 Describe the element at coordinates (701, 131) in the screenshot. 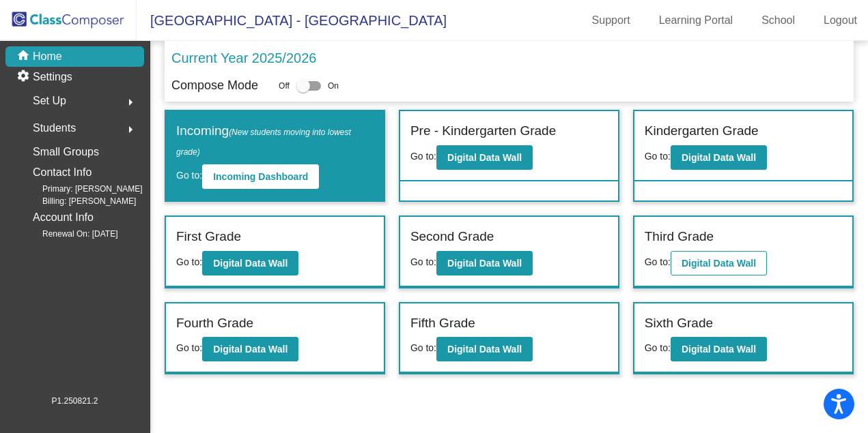

I see `label: Kindergarten Grade` at that location.